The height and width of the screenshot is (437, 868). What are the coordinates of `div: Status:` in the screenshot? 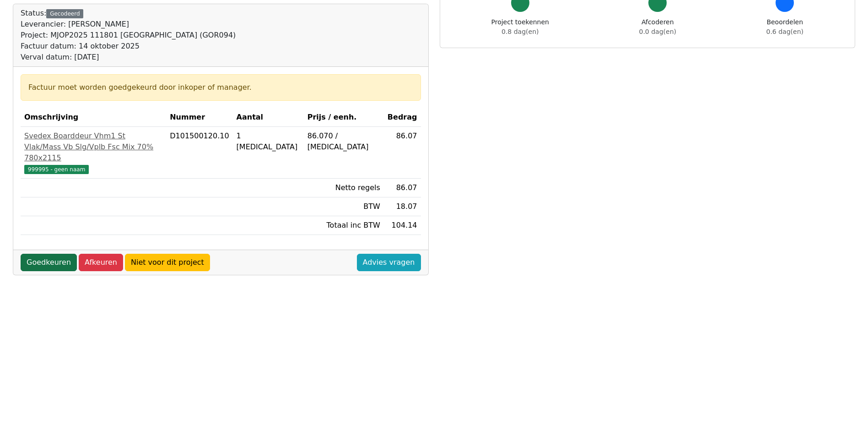 It's located at (128, 35).